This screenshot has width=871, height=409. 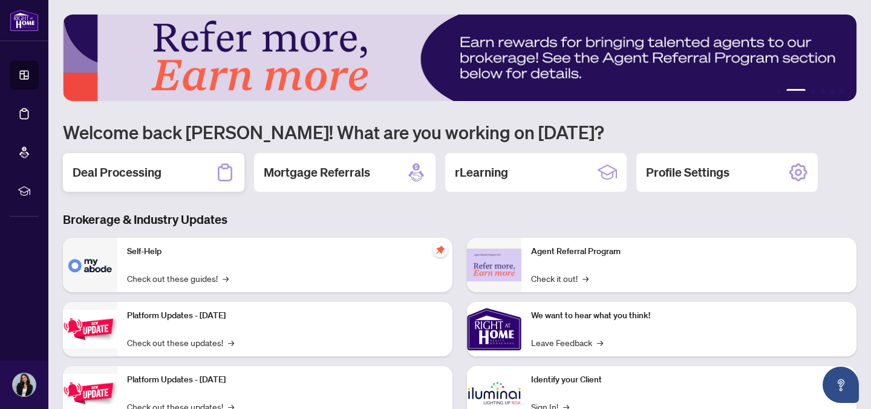 What do you see at coordinates (460, 219) in the screenshot?
I see `h3: Brokerage & Industry Updates` at bounding box center [460, 219].